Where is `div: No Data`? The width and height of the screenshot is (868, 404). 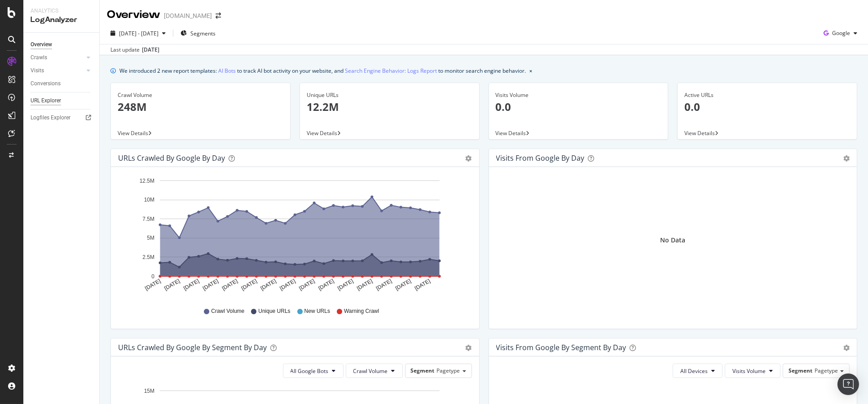 div: No Data is located at coordinates (672, 241).